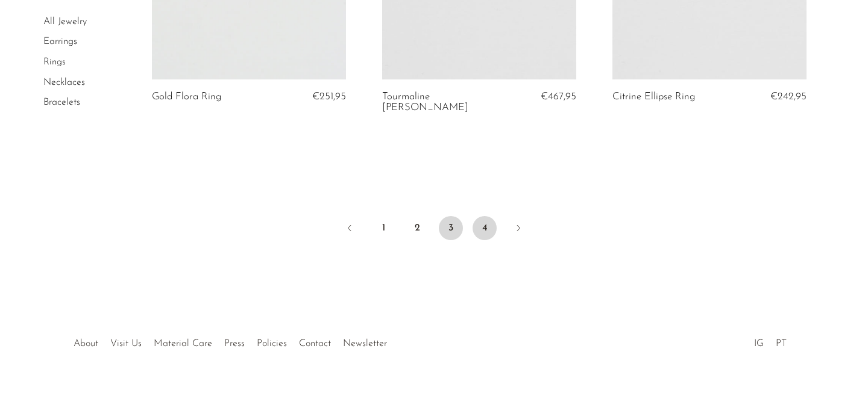 The height and width of the screenshot is (411, 868). Describe the element at coordinates (759, 344) in the screenshot. I see `a: IG` at that location.